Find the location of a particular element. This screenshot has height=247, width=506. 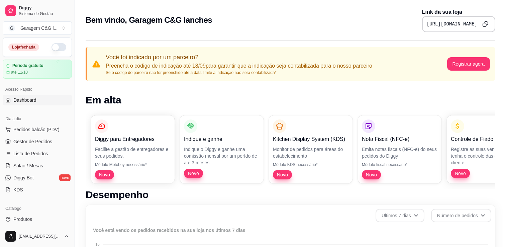

p: Monitor de pedidos para áreas do estabelecimento is located at coordinates (311, 153).